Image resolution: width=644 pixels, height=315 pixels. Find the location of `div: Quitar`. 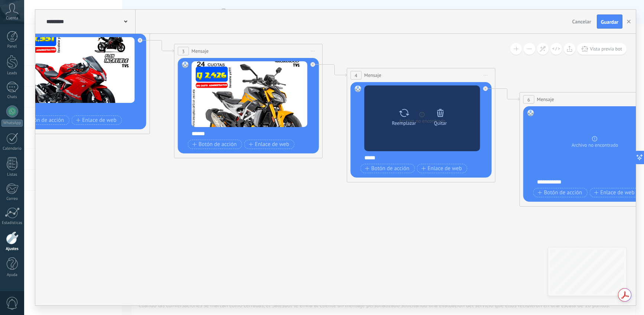

div: Quitar is located at coordinates (440, 123).